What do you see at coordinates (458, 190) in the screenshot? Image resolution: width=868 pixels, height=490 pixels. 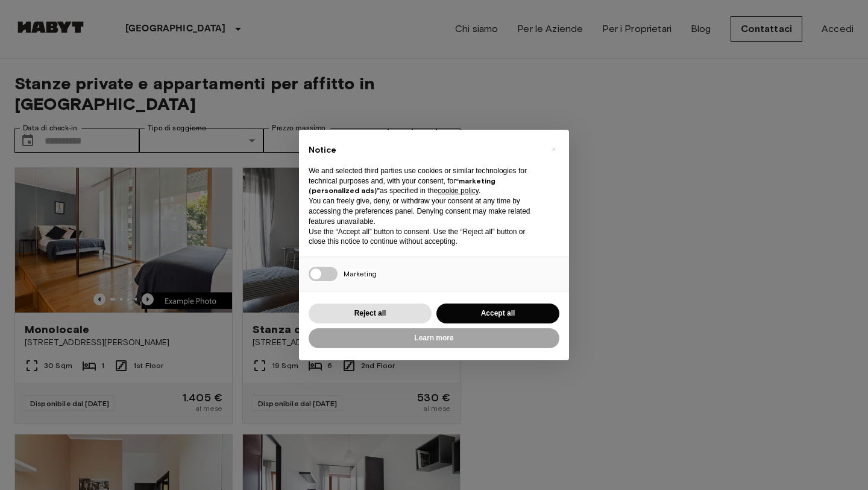 I see `a: cookie policy` at bounding box center [458, 190].